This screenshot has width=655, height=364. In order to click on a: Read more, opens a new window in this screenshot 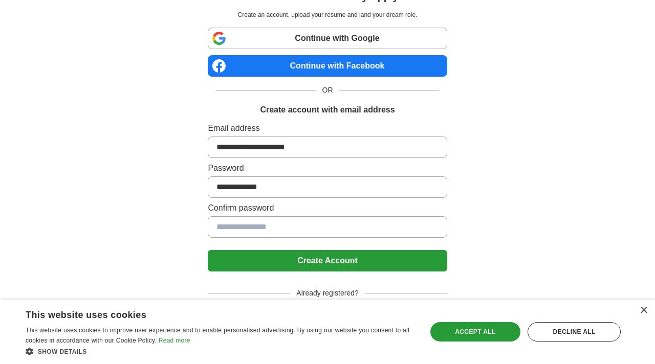, I will do `click(175, 341)`.